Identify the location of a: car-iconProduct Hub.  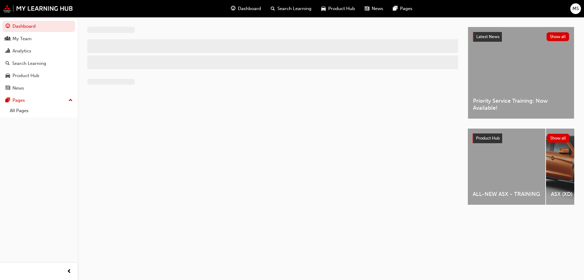
(338, 9).